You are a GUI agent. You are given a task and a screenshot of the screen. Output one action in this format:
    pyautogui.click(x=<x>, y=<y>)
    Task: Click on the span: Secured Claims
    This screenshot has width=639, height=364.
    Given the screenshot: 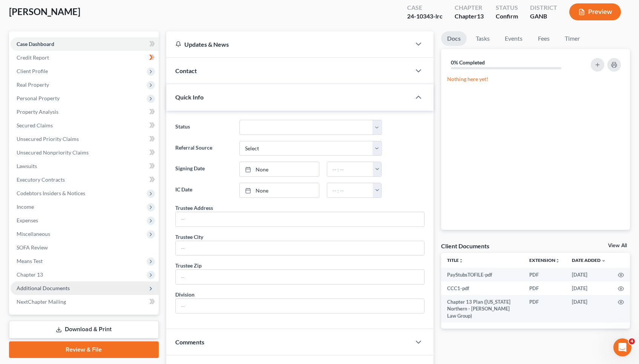 What is the action you would take?
    pyautogui.click(x=35, y=125)
    